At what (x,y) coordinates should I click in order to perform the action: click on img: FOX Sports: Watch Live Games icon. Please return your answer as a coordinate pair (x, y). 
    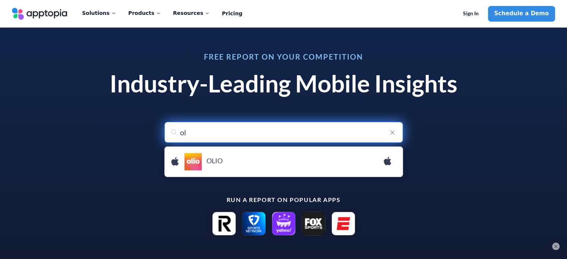
    Looking at the image, I should click on (313, 224).